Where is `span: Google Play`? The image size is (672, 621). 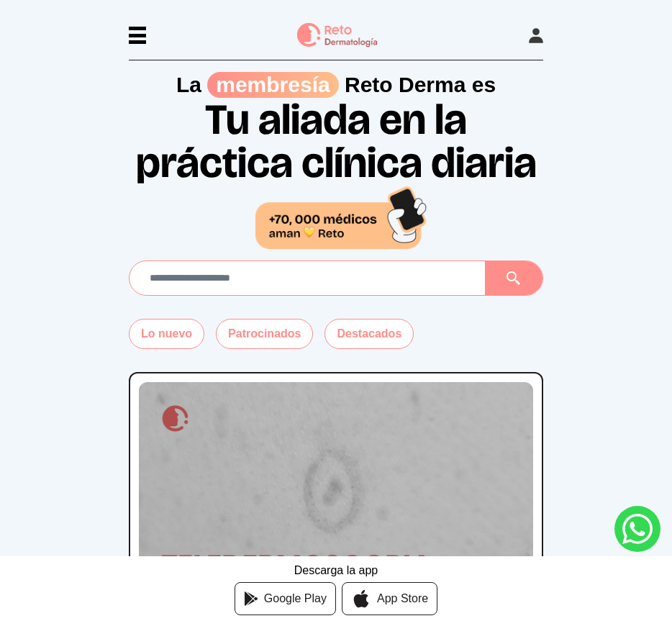 span: Google Play is located at coordinates (295, 599).